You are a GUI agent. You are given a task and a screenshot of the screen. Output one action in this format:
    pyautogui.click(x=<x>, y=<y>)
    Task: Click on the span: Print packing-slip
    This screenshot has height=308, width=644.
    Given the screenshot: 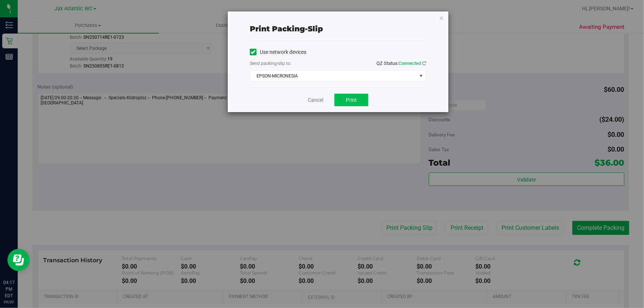 What is the action you would take?
    pyautogui.click(x=286, y=29)
    